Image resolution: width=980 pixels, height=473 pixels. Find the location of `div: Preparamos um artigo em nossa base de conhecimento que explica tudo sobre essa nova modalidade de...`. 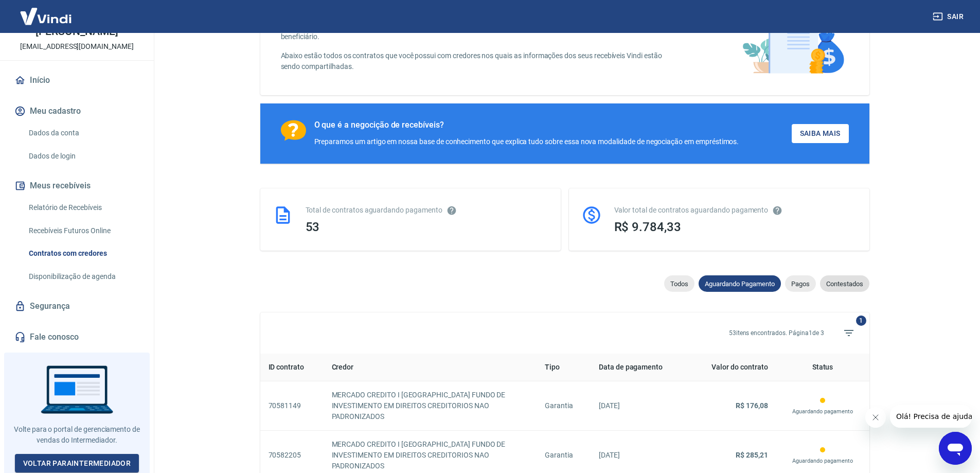

div: Preparamos um artigo em nossa base de conhecimento que explica tudo sobre essa nova modalidade de... is located at coordinates (527, 141).